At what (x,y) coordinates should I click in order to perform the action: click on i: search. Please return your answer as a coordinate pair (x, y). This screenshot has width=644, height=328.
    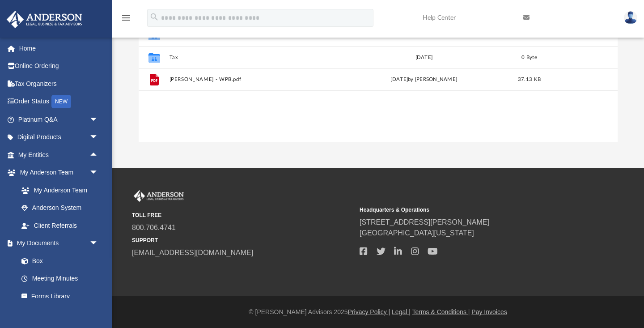
    Looking at the image, I should click on (154, 17).